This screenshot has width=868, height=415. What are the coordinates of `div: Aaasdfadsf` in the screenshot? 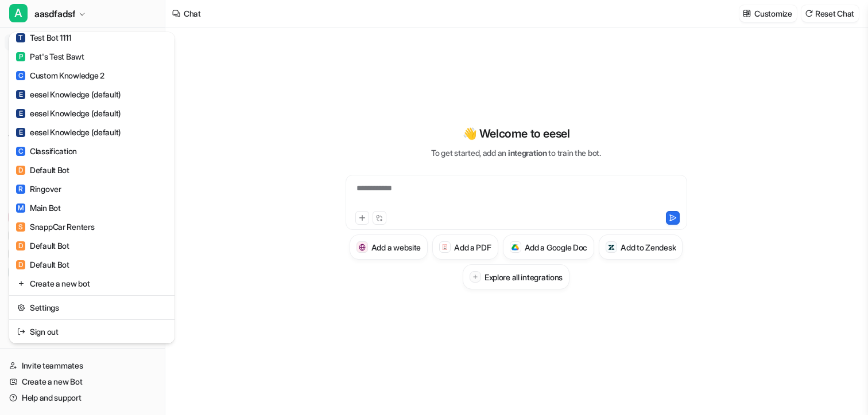 It's located at (92, 187).